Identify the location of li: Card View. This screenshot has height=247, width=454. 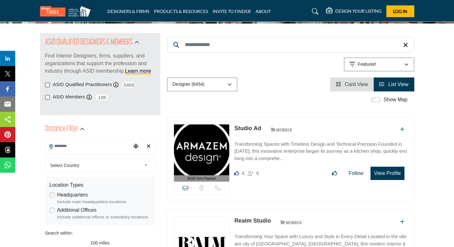
(352, 84).